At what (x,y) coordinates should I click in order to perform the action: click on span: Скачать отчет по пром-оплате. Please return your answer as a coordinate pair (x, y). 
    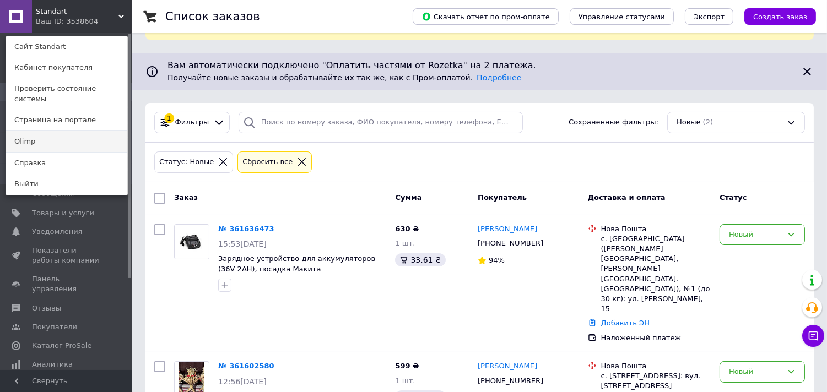
    Looking at the image, I should click on (486, 17).